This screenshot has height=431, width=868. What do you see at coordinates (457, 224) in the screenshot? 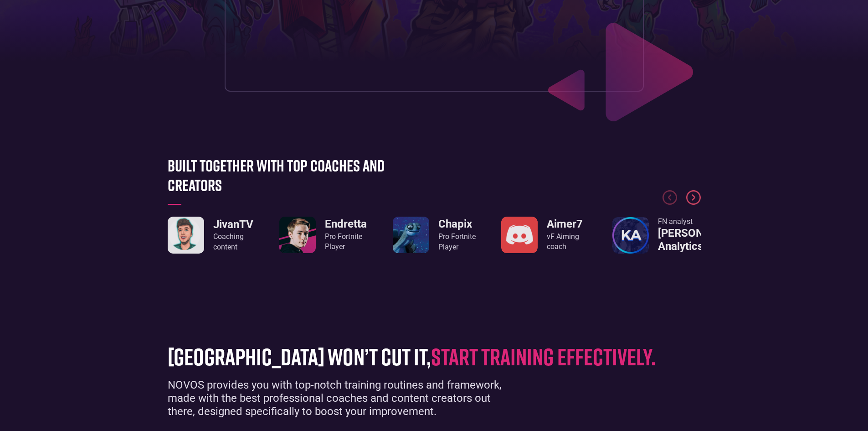
I see `h3: Chapix` at bounding box center [457, 224].